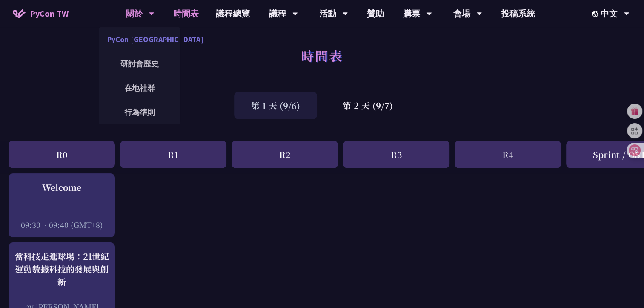 The height and width of the screenshot is (308, 644). What do you see at coordinates (140, 88) in the screenshot?
I see `a: 在地社群` at bounding box center [140, 88].